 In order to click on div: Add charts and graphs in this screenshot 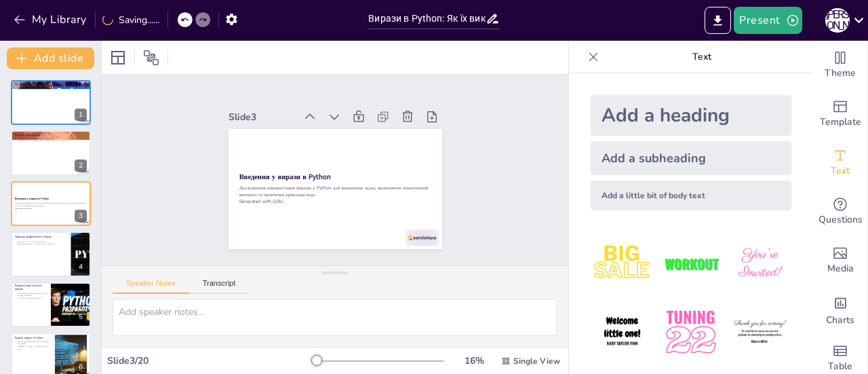, I will do `click(840, 309)`.